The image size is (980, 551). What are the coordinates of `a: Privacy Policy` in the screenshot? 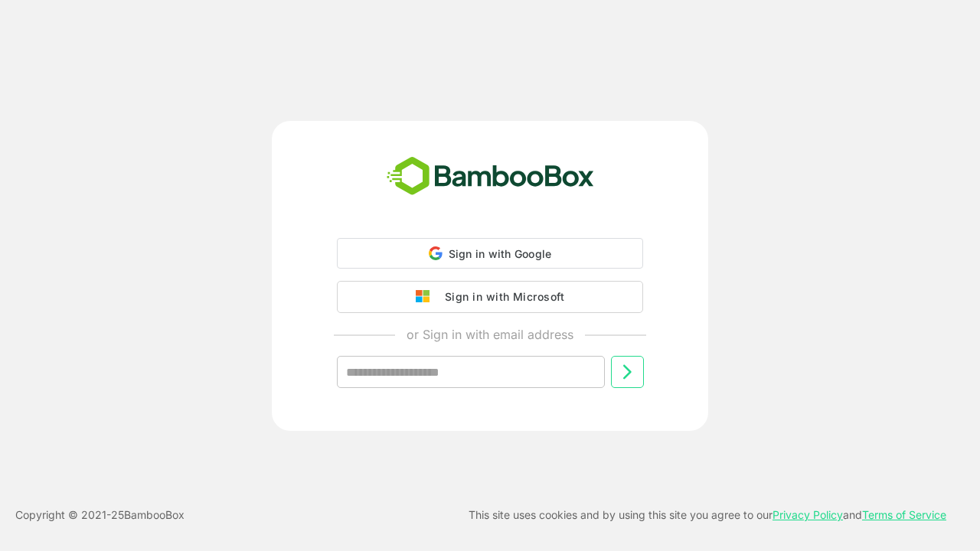 It's located at (807, 514).